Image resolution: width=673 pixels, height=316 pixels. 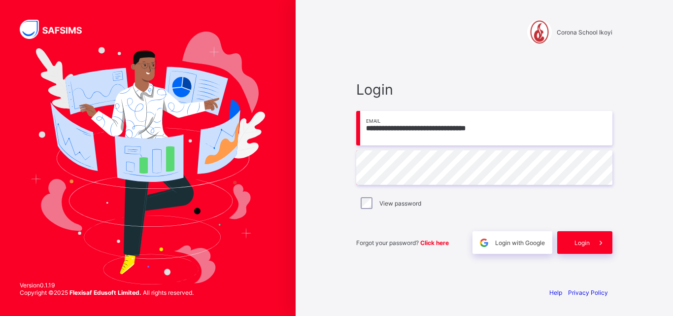 I want to click on span: Version 0.1.19, so click(x=106, y=285).